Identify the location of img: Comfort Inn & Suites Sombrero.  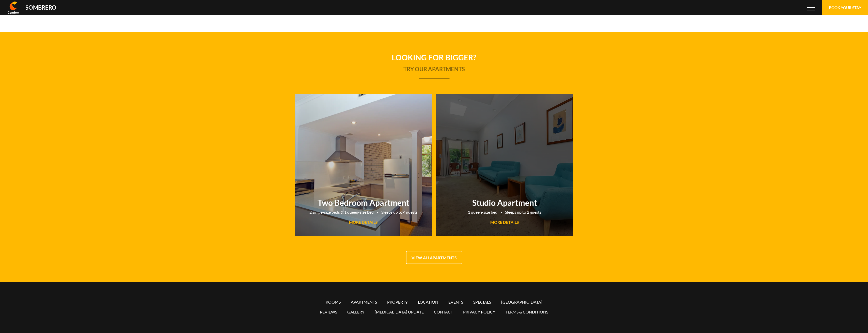
(13, 7).